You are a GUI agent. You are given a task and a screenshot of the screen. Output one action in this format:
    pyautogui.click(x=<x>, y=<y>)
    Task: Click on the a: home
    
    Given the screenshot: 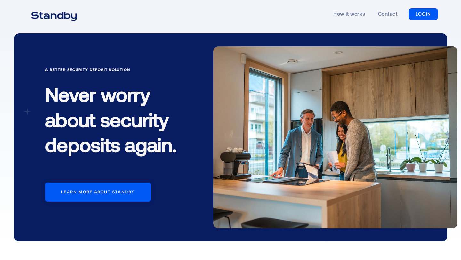 What is the action you would take?
    pyautogui.click(x=54, y=14)
    